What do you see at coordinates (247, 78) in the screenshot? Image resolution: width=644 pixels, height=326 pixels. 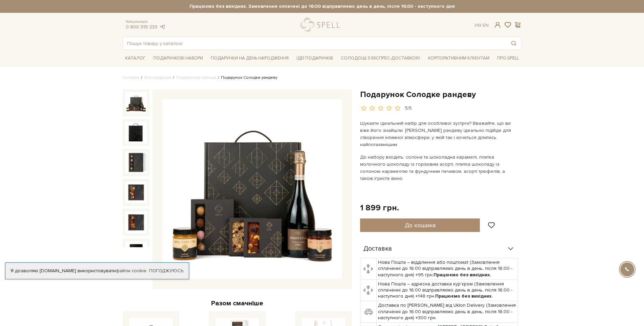 I see `li: Подарунок Солодке рандеву` at bounding box center [247, 78].